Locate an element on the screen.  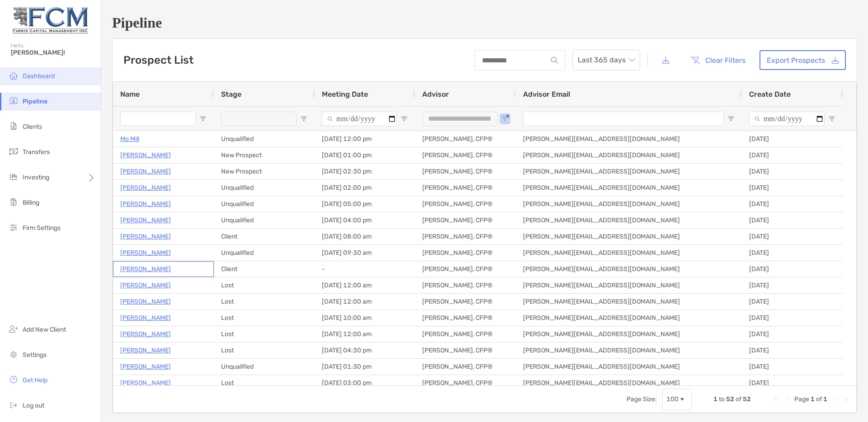
img: firm-settings icon is located at coordinates (13, 227).